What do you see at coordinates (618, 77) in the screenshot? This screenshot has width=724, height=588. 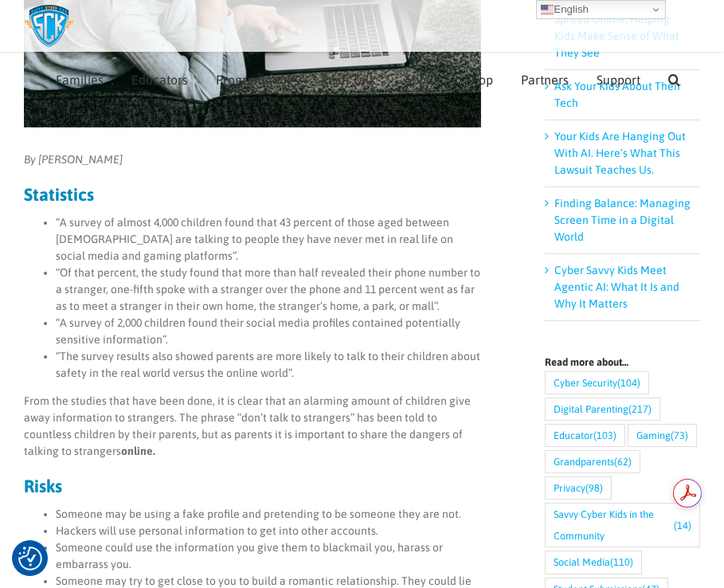 I see `a: Support` at bounding box center [618, 77].